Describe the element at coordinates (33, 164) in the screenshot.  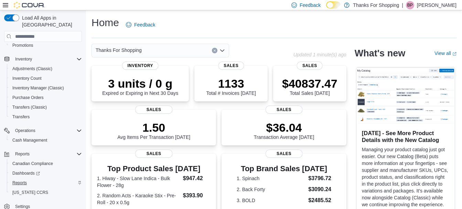
I see `a: Canadian Compliance` at that location.